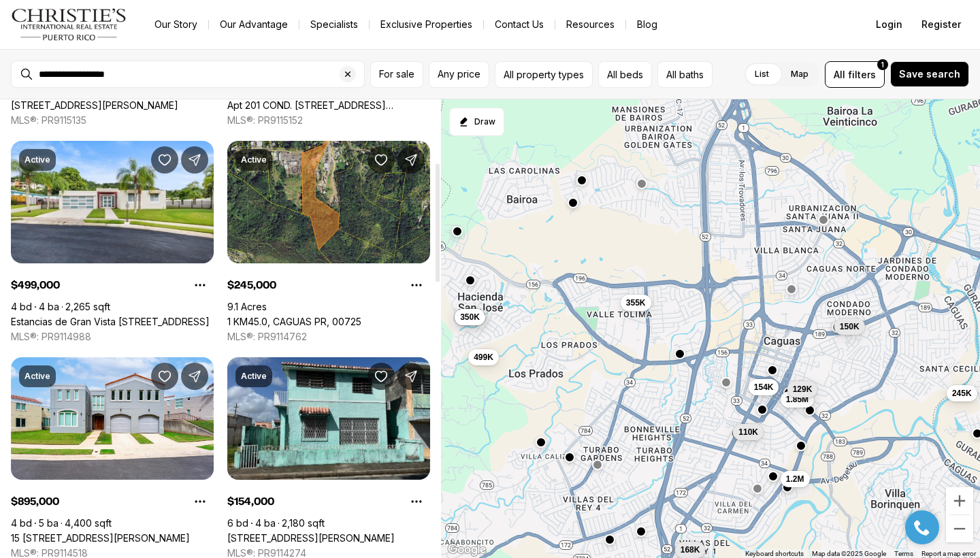 This screenshot has height=558, width=980. Describe the element at coordinates (799, 74) in the screenshot. I see `label: Map` at that location.